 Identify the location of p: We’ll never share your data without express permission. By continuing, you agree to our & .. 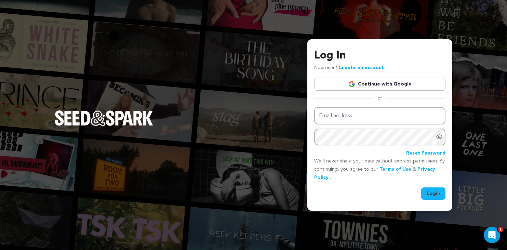
(380, 169).